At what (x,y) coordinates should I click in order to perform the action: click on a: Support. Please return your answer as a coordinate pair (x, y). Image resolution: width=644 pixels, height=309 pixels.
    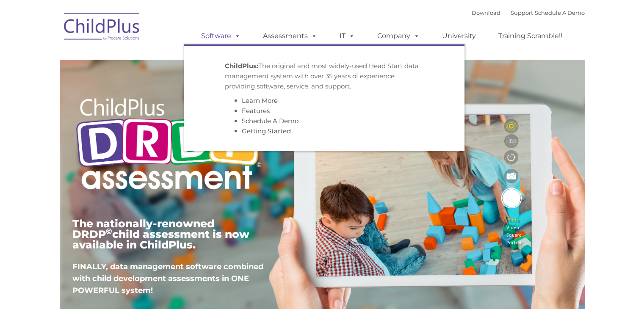
    Looking at the image, I should click on (522, 13).